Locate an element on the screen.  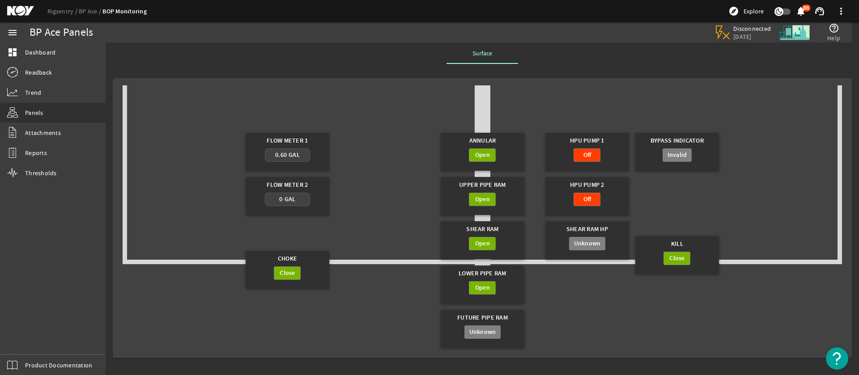
span: Panels is located at coordinates (34, 113).